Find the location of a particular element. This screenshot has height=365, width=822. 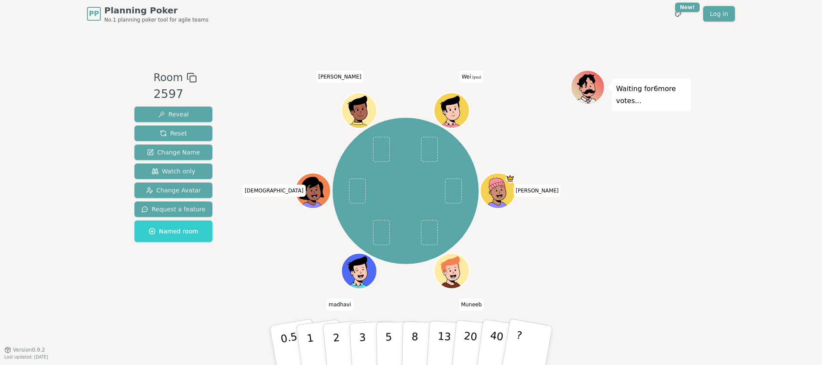

span: Request a feature is located at coordinates (173, 209).